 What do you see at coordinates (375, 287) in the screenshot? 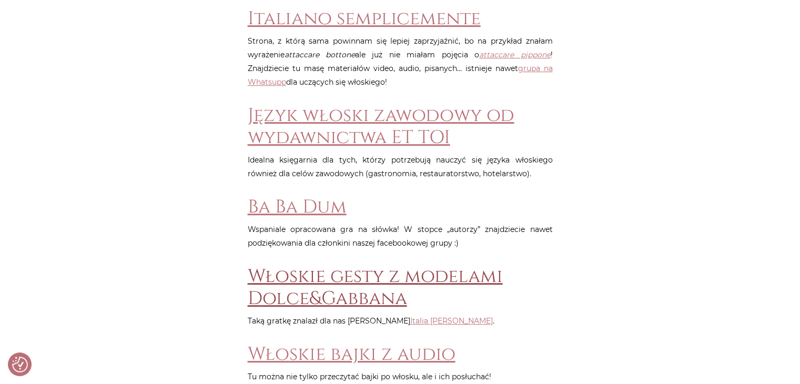
I see `a: Włoskie gesty z modelami Dolce&Gabbana` at bounding box center [375, 287].